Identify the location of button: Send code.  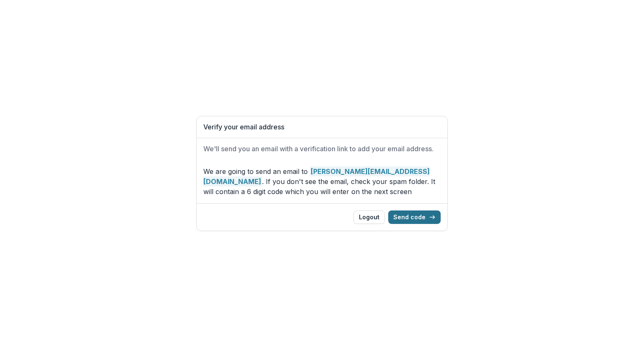
(414, 217).